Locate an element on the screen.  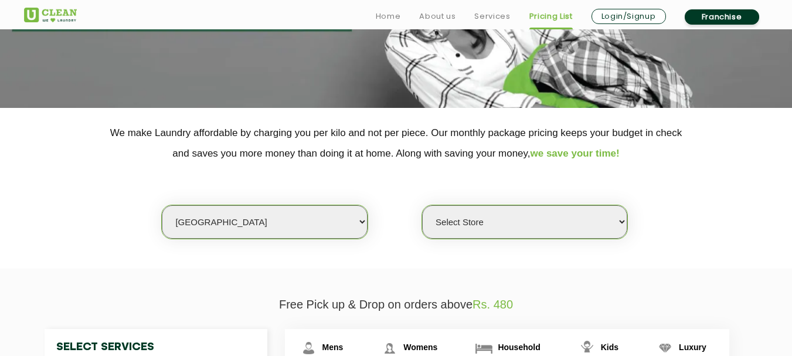
p: Free Pick up & Drop on orders above is located at coordinates (396, 304).